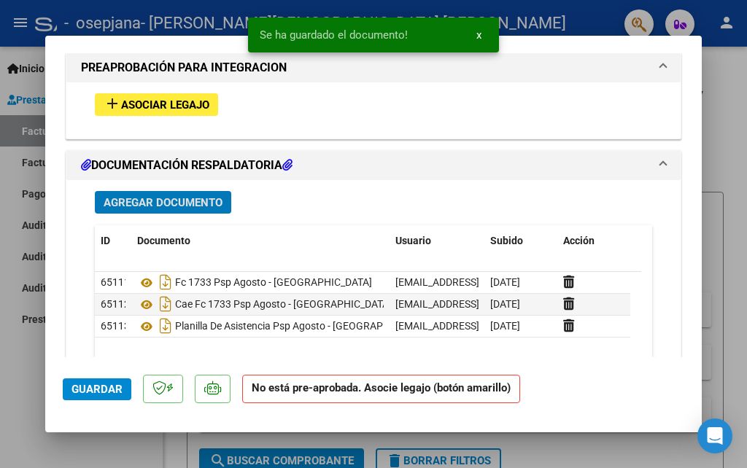 The width and height of the screenshot is (747, 468). I want to click on datatable-header-cell: Acción, so click(594, 241).